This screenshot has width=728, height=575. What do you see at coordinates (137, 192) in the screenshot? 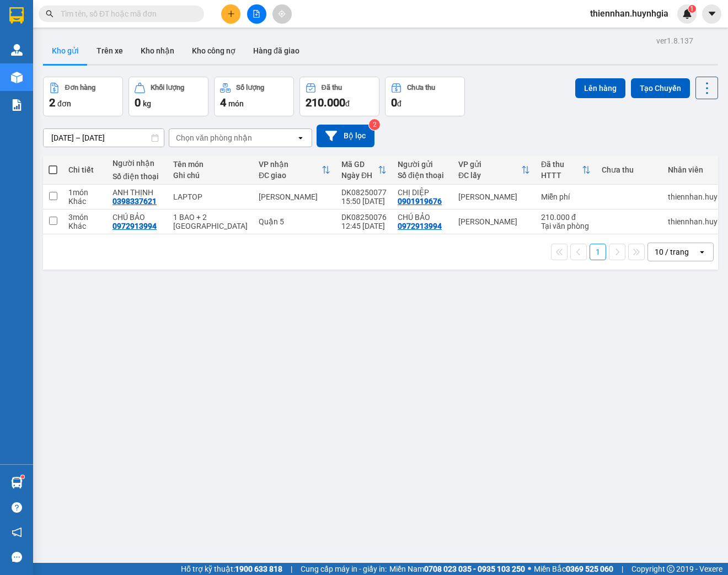
I see `div: ANH THỊNH` at bounding box center [137, 192].